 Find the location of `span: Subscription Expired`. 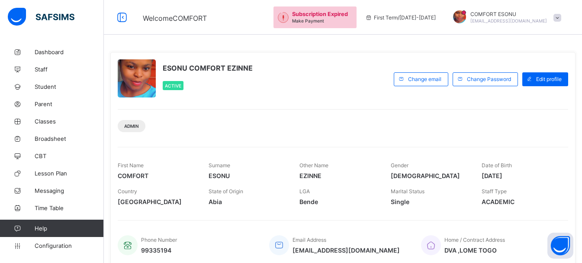

span: Subscription Expired is located at coordinates (320, 14).